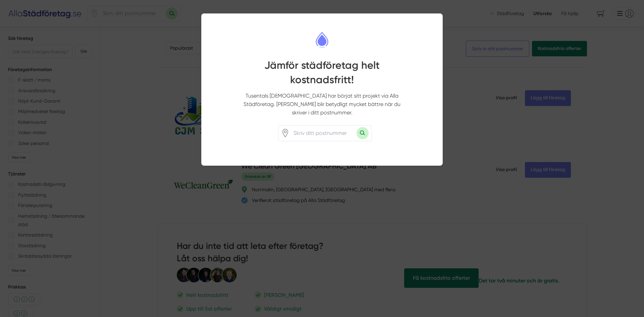  I want to click on input: Skriv ditt postnummer, so click(323, 133).